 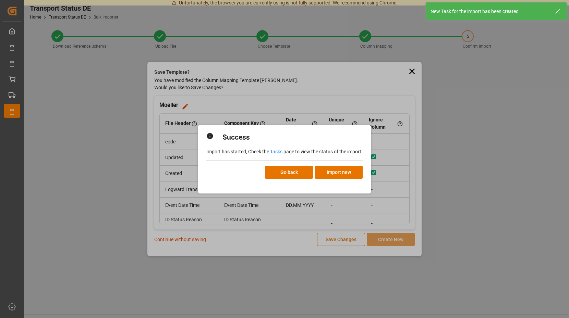 I want to click on p: Import has started, Check the page to view the status of the import., so click(x=285, y=152).